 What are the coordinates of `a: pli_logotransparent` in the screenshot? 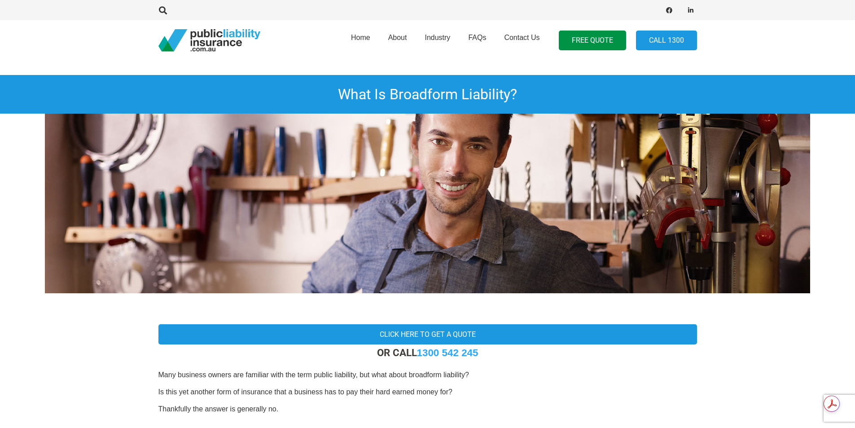 It's located at (209, 40).